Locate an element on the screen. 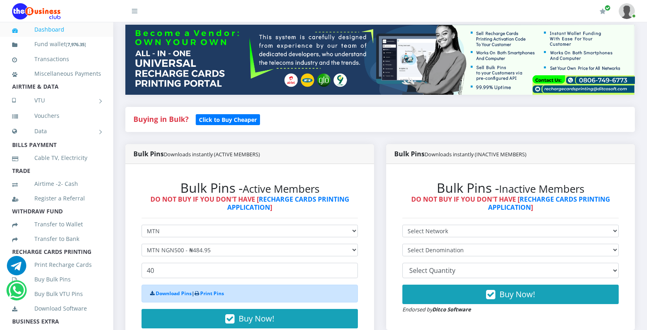 This screenshot has width=647, height=330. a: VTU is located at coordinates (57, 100).